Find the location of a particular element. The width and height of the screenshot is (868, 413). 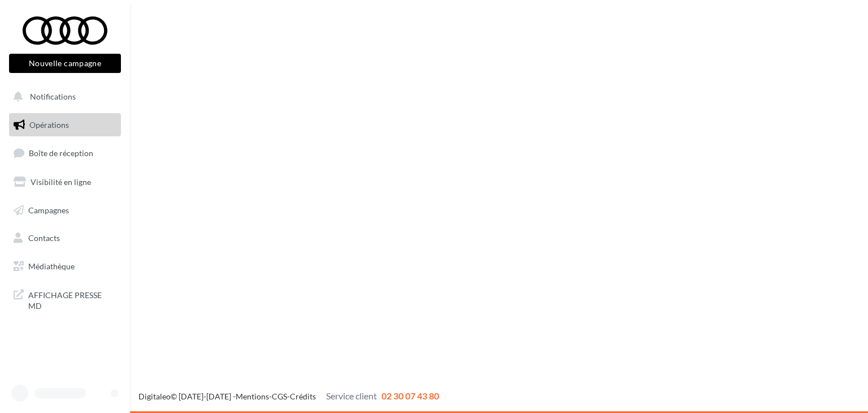

span: Visibilité en ligne is located at coordinates (60, 181).